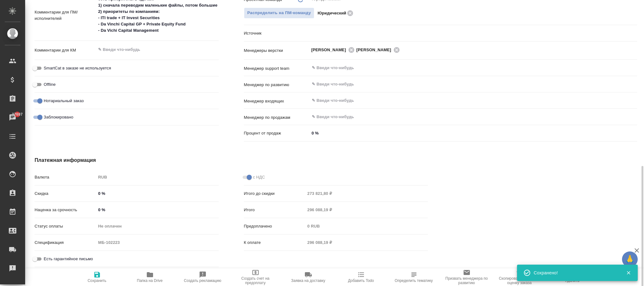 This screenshot has width=644, height=286. I want to click on span: Есть гарантийное письмо, so click(68, 259).